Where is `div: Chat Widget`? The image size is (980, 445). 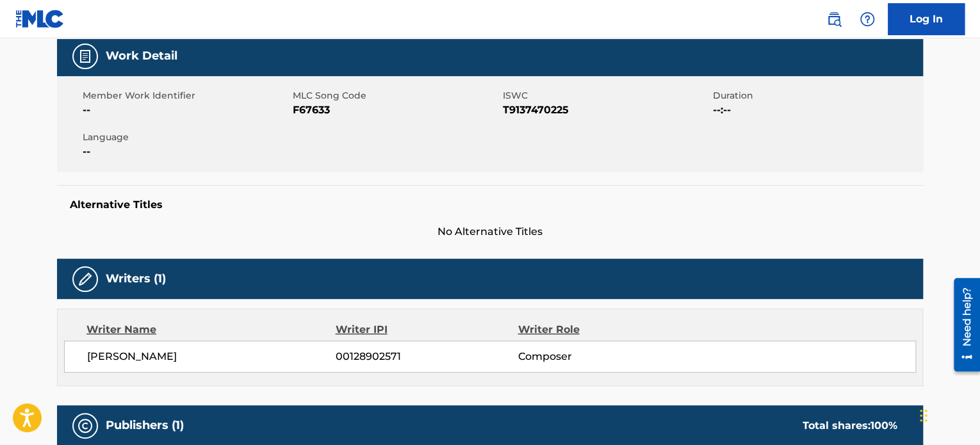
div: Chat Widget is located at coordinates (947, 414).